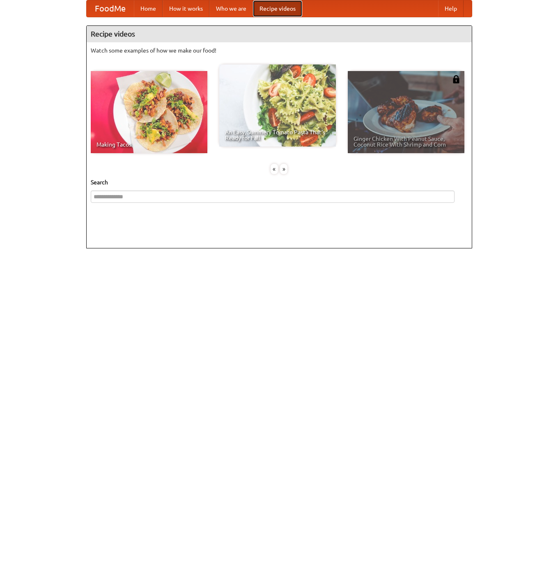 The height and width of the screenshot is (581, 558). I want to click on a: Recipe videos, so click(278, 9).